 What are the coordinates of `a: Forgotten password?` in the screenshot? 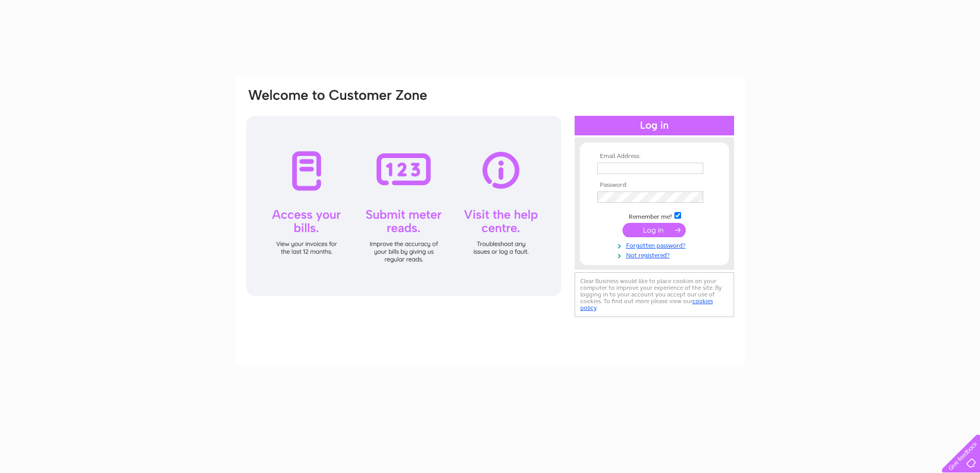 It's located at (655, 245).